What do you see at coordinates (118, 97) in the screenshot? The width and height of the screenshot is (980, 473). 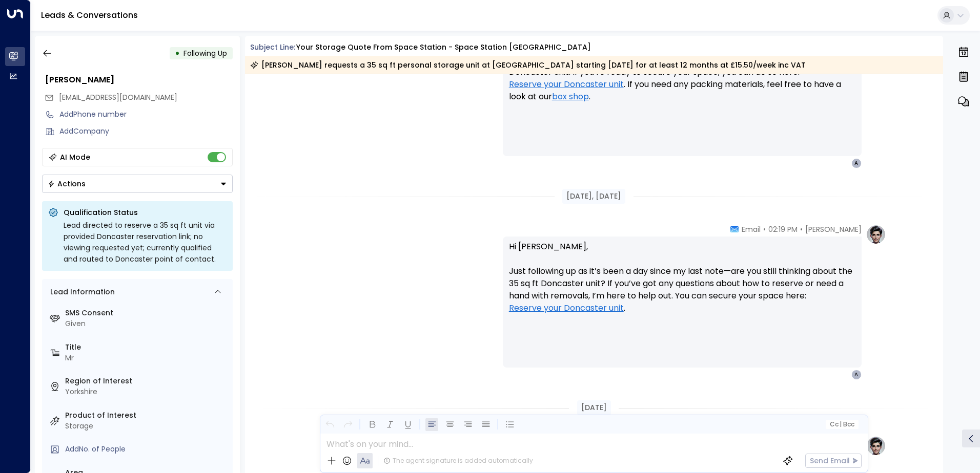 I see `span: awestcott@hotmaIl.co.uk` at bounding box center [118, 97].